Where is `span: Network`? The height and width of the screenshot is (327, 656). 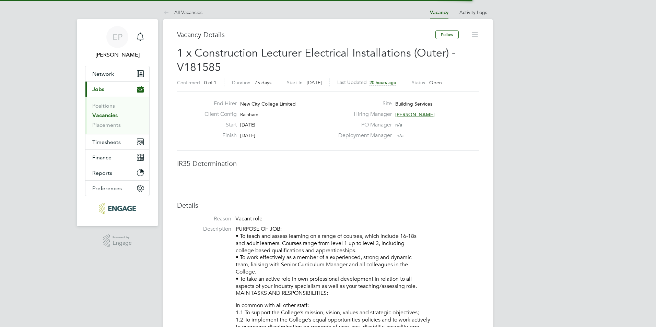
span: Network is located at coordinates (103, 74).